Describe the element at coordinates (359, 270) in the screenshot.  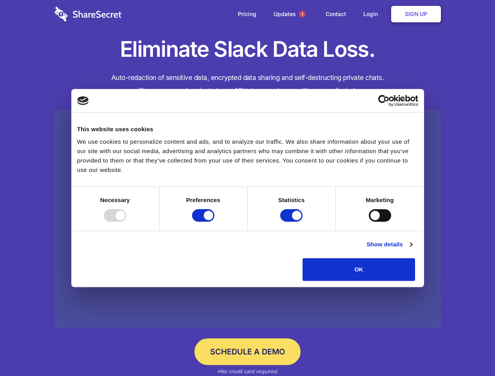
I see `button: OK` at that location.